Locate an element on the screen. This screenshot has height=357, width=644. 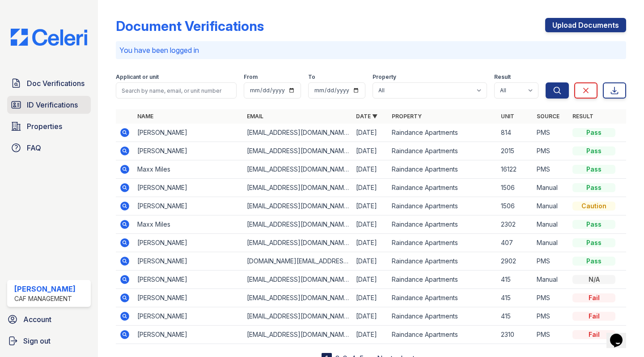
a: Doc Verifications is located at coordinates (49, 83).